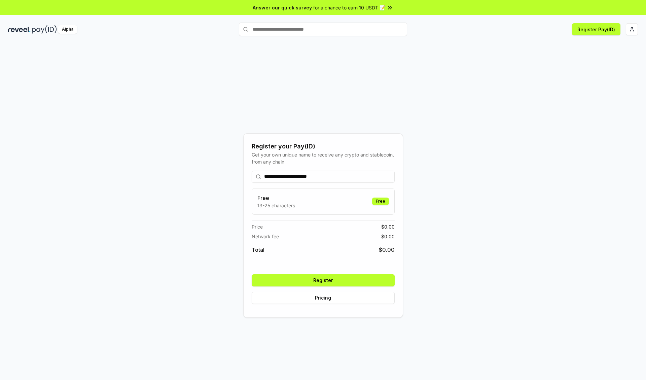 The width and height of the screenshot is (646, 380). What do you see at coordinates (257, 226) in the screenshot?
I see `span: Price` at bounding box center [257, 226].